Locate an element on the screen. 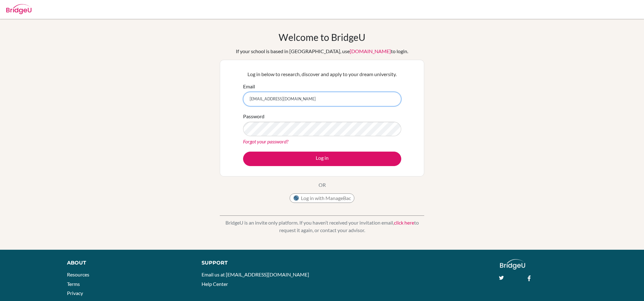 The height and width of the screenshot is (301, 644). label: Email is located at coordinates (249, 87).